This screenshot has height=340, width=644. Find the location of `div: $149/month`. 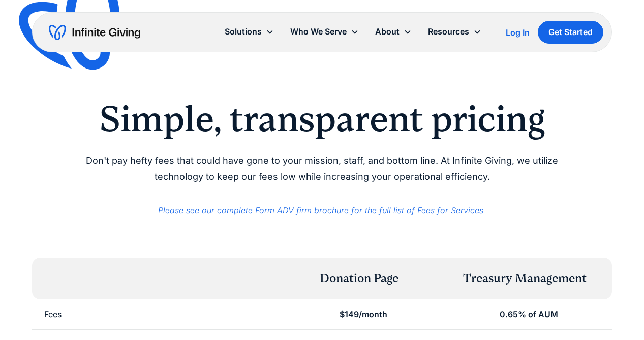

div: $149/month is located at coordinates (363, 314).